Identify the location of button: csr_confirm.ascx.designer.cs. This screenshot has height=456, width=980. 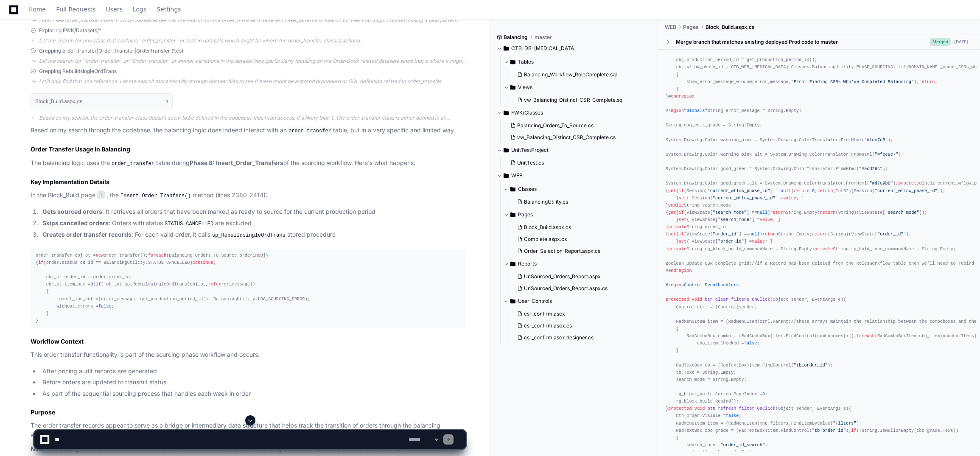
(580, 338).